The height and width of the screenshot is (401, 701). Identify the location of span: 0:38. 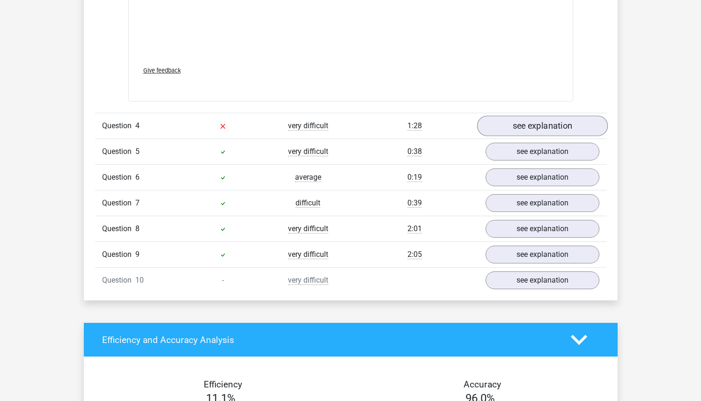
(415, 152).